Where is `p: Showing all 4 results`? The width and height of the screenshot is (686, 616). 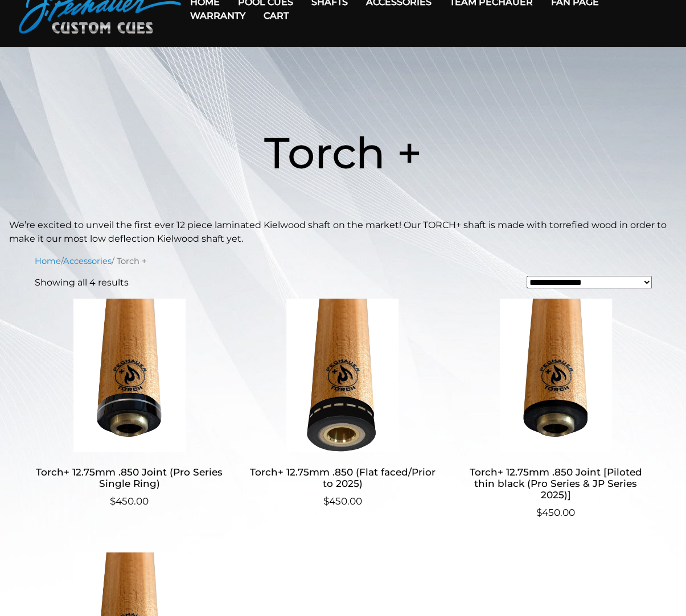 p: Showing all 4 results is located at coordinates (82, 282).